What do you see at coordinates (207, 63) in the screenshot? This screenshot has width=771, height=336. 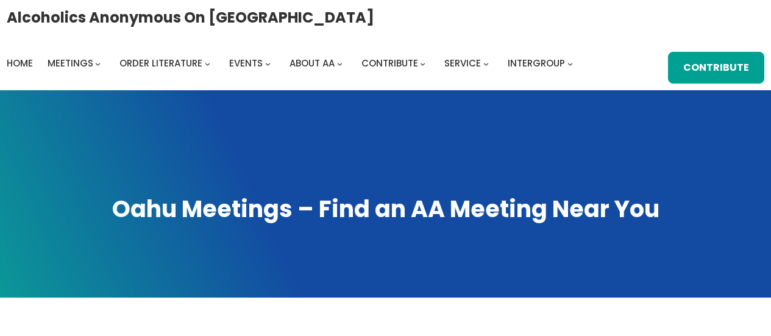 I see `button: Order Literature submenu` at bounding box center [207, 63].